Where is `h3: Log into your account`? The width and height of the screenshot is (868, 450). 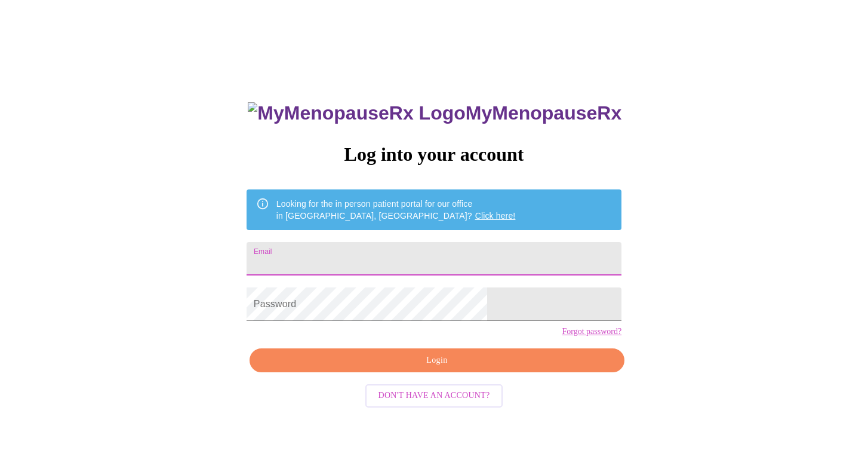
h3: Log into your account is located at coordinates (434, 154).